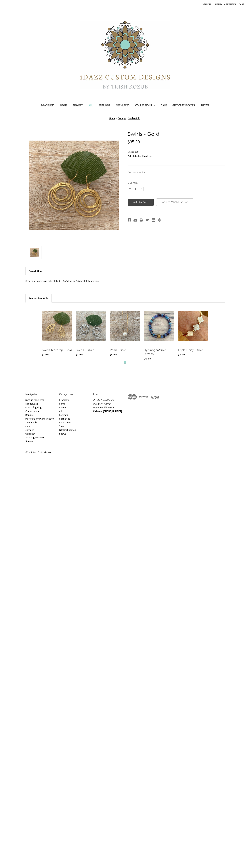 This screenshot has width=250, height=868. Describe the element at coordinates (30, 434) in the screenshot. I see `a: warranty` at that location.